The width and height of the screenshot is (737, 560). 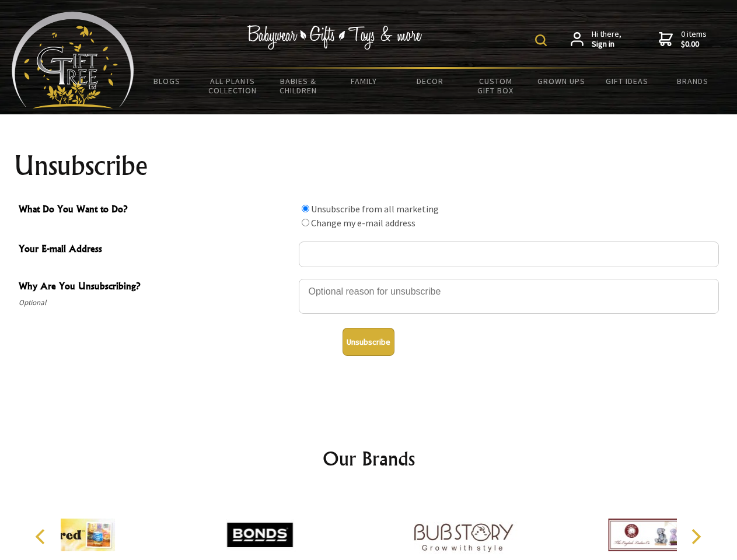 I want to click on img: product search, so click(x=541, y=40).